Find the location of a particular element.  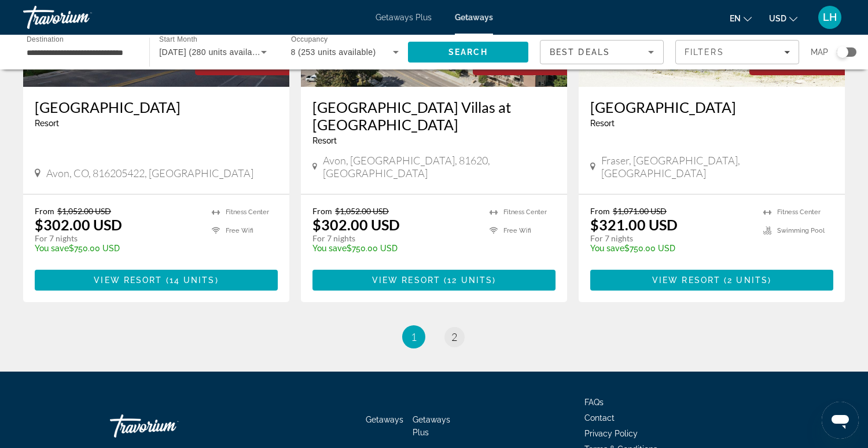

span: Map is located at coordinates (819, 52).